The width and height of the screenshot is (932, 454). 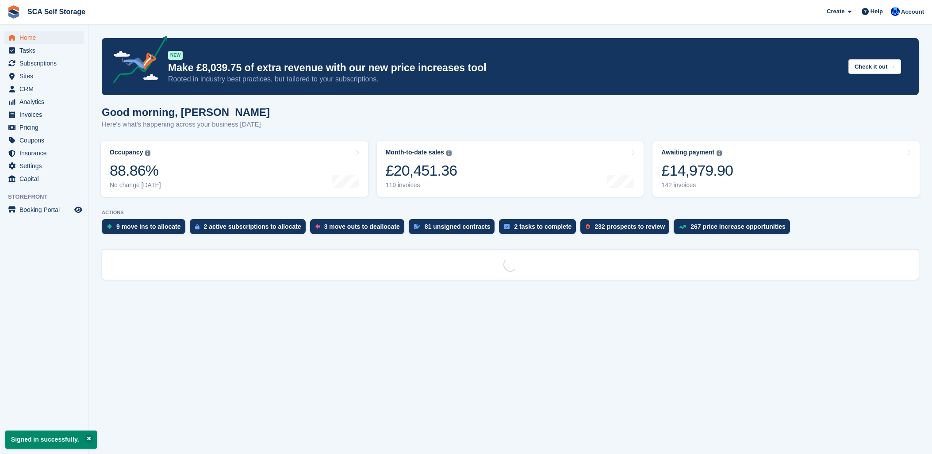 I want to click on span: Invoices, so click(x=46, y=115).